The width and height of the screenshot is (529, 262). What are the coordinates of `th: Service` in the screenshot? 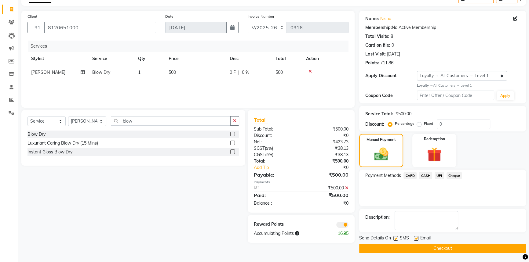 It's located at (111, 59).